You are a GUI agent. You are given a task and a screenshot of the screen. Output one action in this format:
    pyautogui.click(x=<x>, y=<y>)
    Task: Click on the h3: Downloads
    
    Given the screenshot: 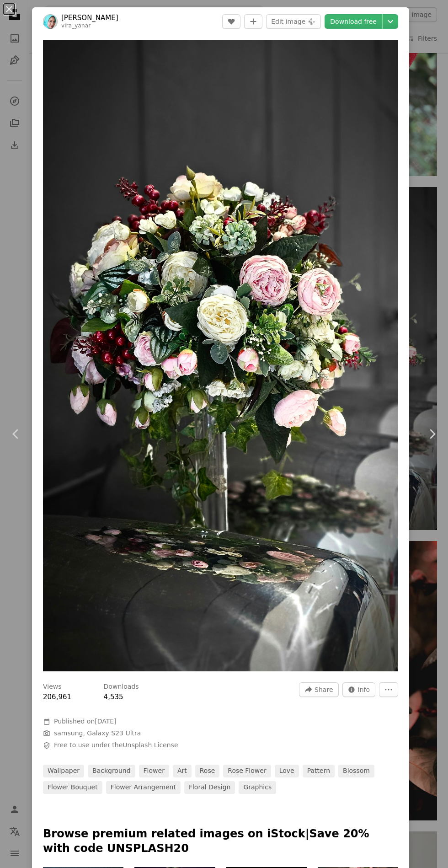 What is the action you would take?
    pyautogui.click(x=121, y=687)
    